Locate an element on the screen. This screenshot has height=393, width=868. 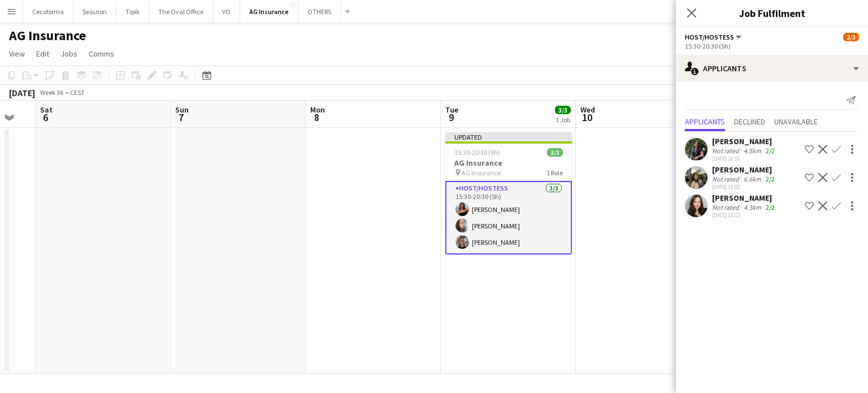
button: Cecoforma is located at coordinates (48, 11).